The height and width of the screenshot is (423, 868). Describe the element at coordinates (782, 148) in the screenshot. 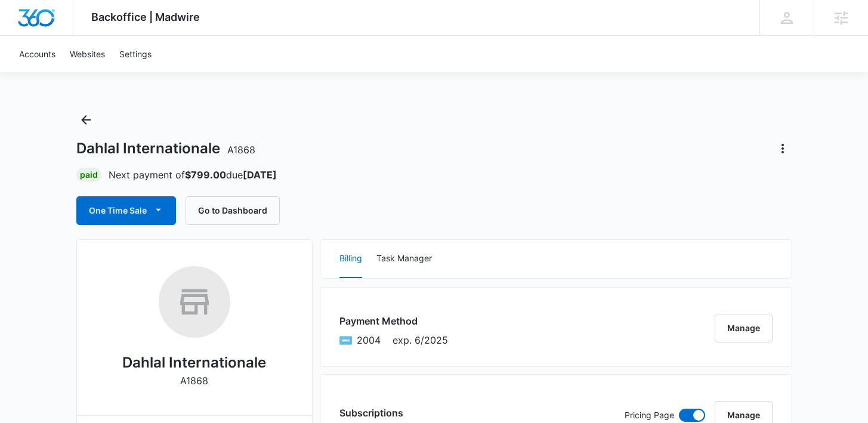

I see `button: Actions` at that location.